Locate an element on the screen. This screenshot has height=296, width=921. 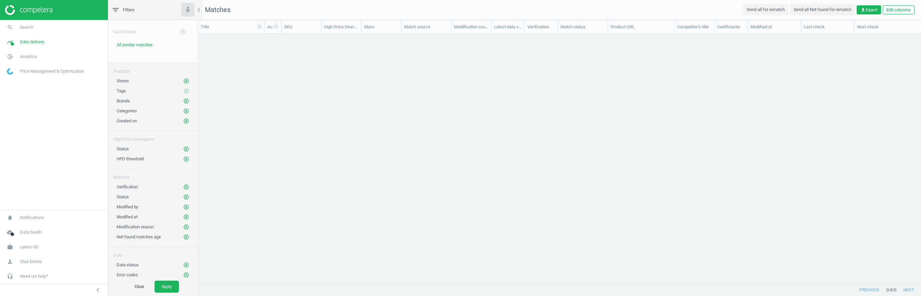
i: filter_list is located at coordinates (116, 10).